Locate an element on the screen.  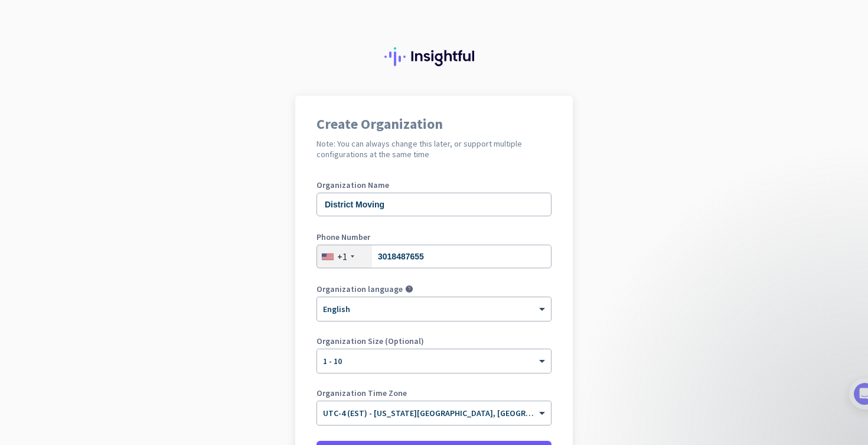
input: What is the name of your organization? is located at coordinates (434, 205).